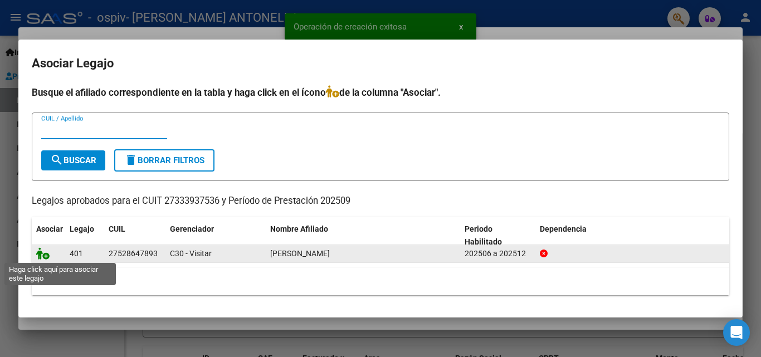  What do you see at coordinates (133, 253) in the screenshot?
I see `div: 27528647893` at bounding box center [133, 253].